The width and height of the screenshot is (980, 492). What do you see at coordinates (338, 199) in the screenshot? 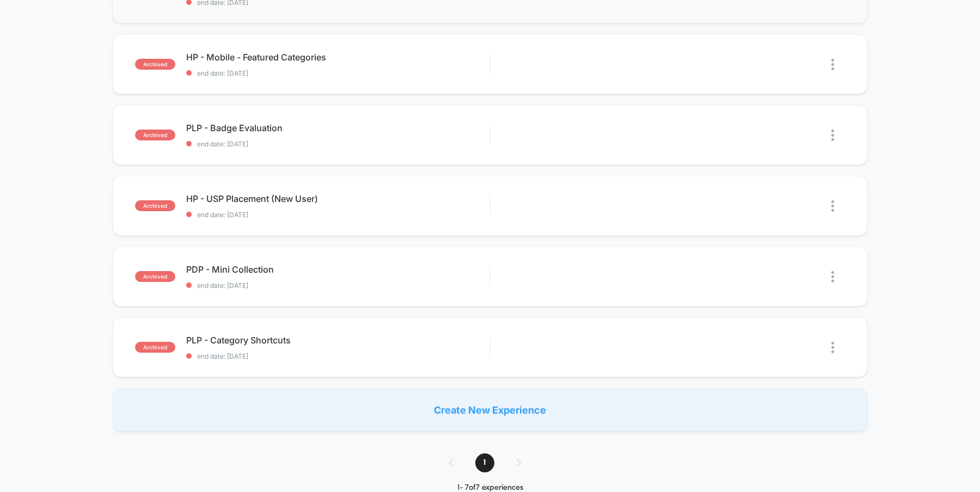
I see `span: HP - USP Placement (New User)` at bounding box center [338, 199].